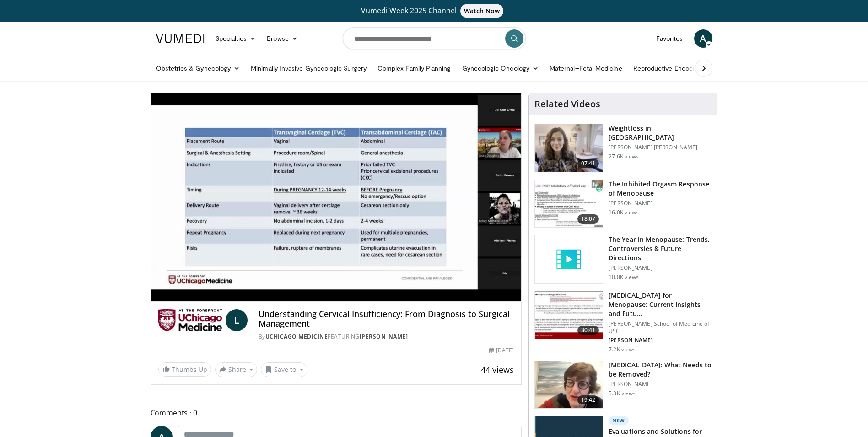 Image resolution: width=868 pixels, height=437 pixels. I want to click on img: VuMedi Logo, so click(180, 38).